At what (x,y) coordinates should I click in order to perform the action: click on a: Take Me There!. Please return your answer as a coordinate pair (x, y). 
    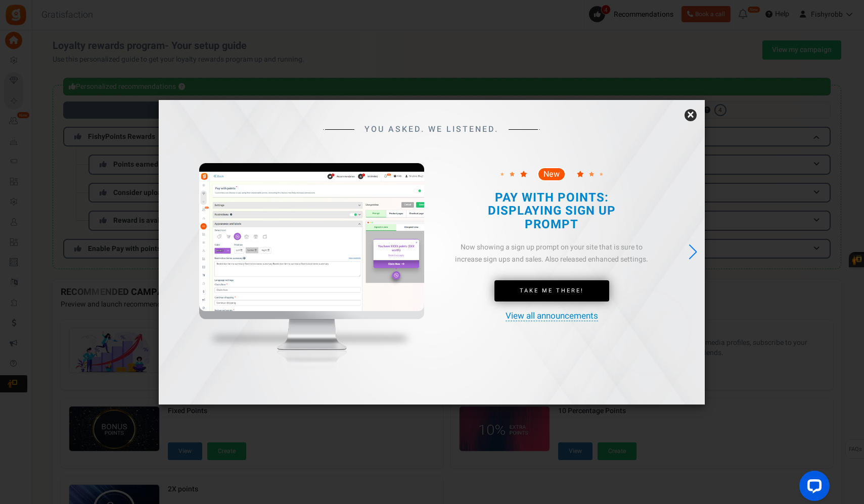
    Looking at the image, I should click on (551, 291).